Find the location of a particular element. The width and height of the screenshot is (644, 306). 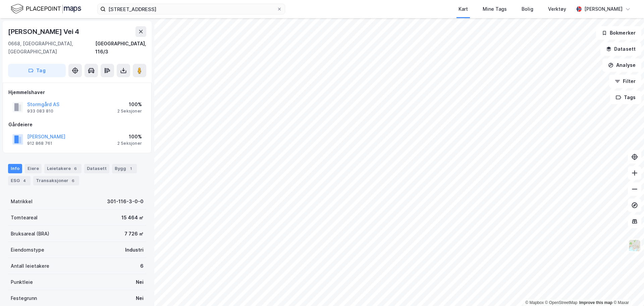

img: logo.f888ab2527a4732fd821a326f86c7f29.svg is located at coordinates (46, 9).